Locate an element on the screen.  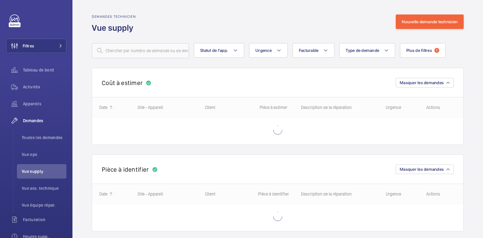
h2: Demandes technicien is located at coordinates (114, 17).